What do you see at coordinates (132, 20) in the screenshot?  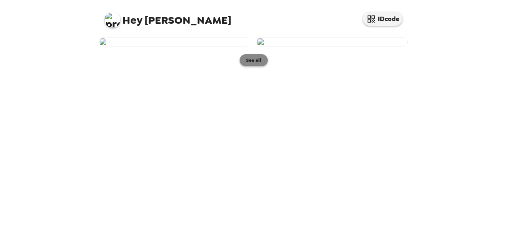 I see `span: Hey` at bounding box center [132, 20].